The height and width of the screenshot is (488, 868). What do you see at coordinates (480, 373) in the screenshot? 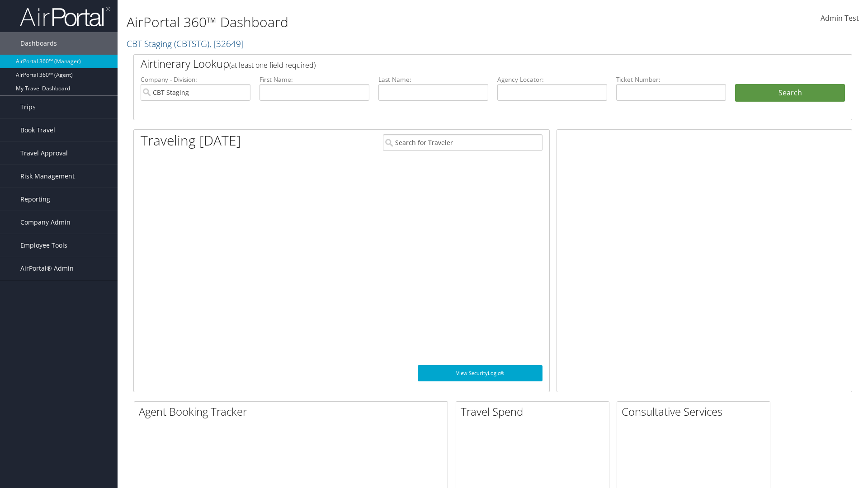
I see `a: View SecurityLogic®` at bounding box center [480, 373].